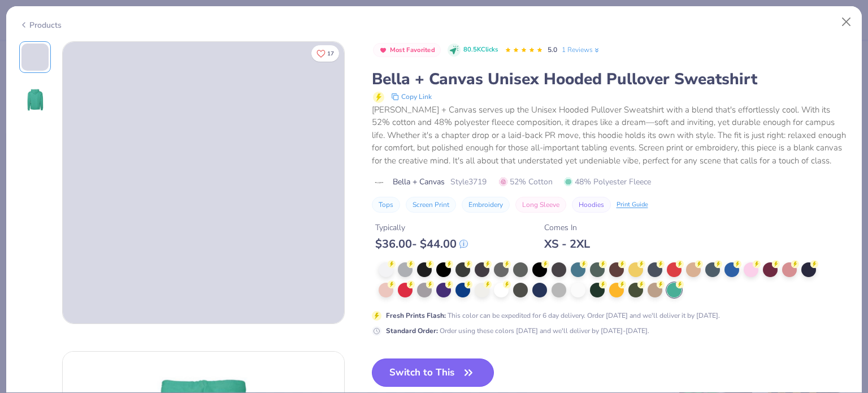 This screenshot has height=393, width=868. What do you see at coordinates (433, 373) in the screenshot?
I see `button: Switch to This` at bounding box center [433, 373].